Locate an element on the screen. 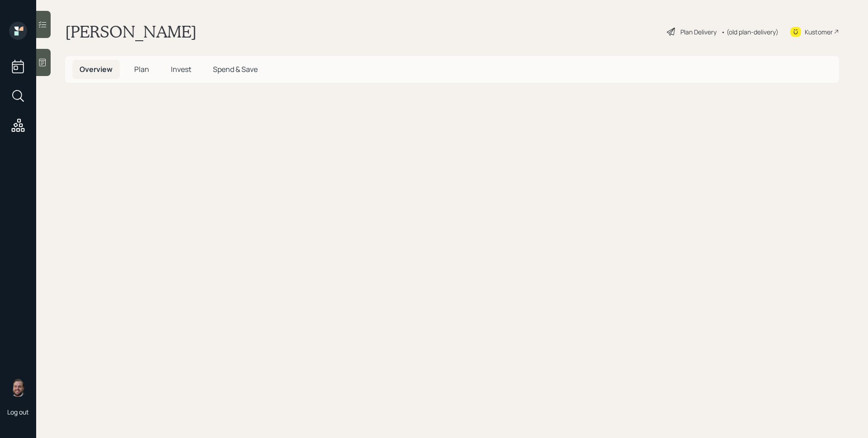  span: Overview is located at coordinates (96, 69).